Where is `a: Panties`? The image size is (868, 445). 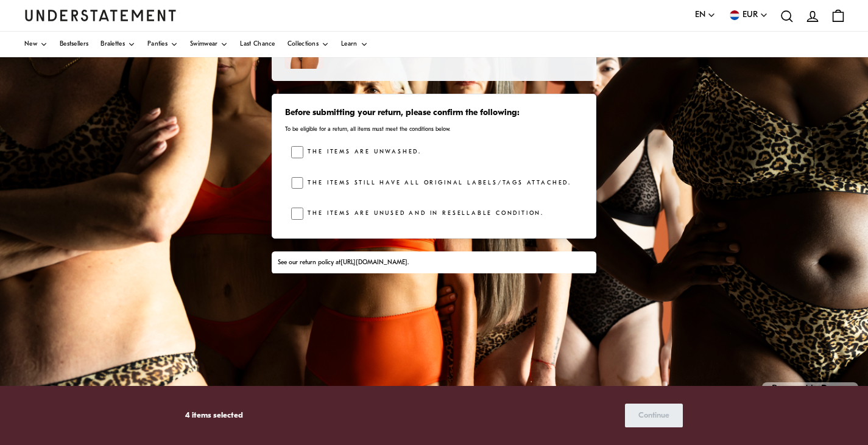
a: Panties is located at coordinates (163, 44).